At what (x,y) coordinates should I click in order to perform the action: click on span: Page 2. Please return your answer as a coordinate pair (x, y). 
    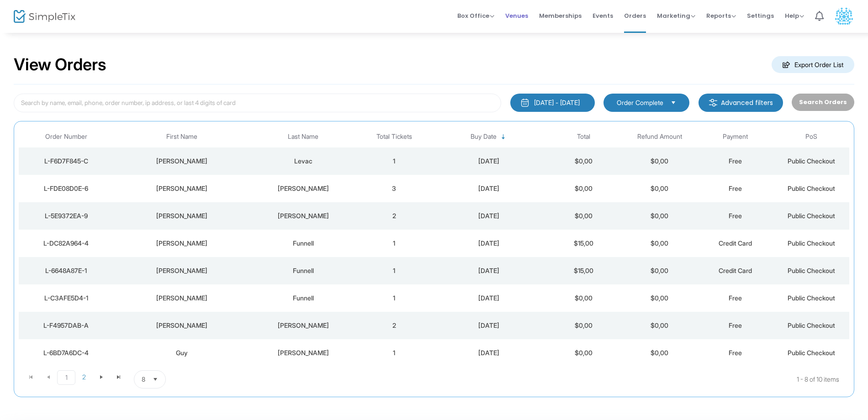
    Looking at the image, I should click on (84, 378).